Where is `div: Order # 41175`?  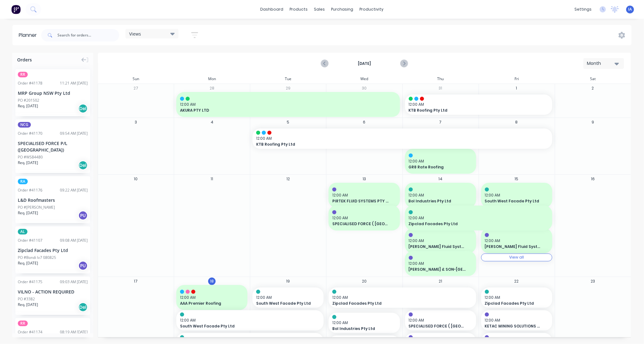
div: Order # 41175 is located at coordinates (30, 282).